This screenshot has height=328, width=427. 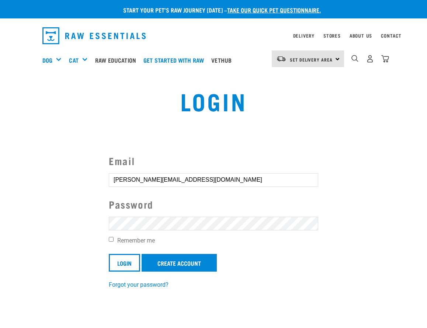 I want to click on a: Raw Education, so click(x=117, y=60).